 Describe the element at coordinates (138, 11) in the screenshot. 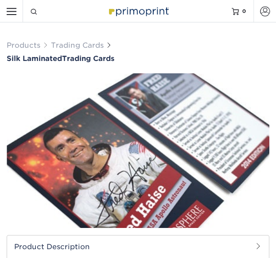

I see `img: Primoprint` at that location.